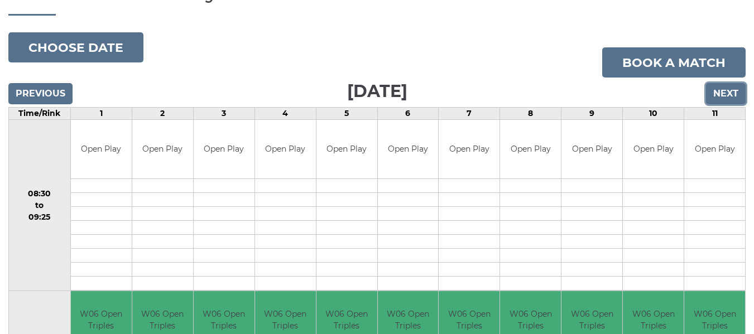  What do you see at coordinates (162, 114) in the screenshot?
I see `td: 2` at bounding box center [162, 114].